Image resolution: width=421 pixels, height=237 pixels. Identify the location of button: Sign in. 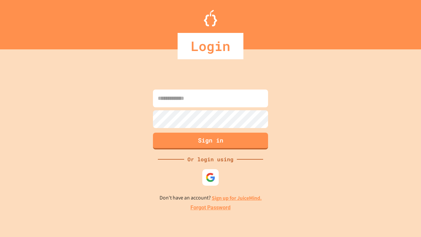
(211, 141).